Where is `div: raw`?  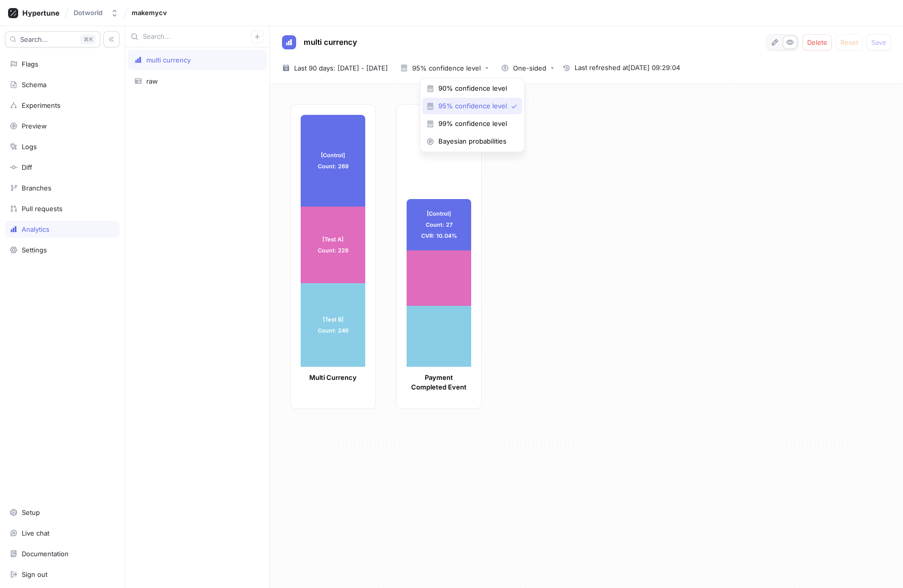 div: raw is located at coordinates (152, 81).